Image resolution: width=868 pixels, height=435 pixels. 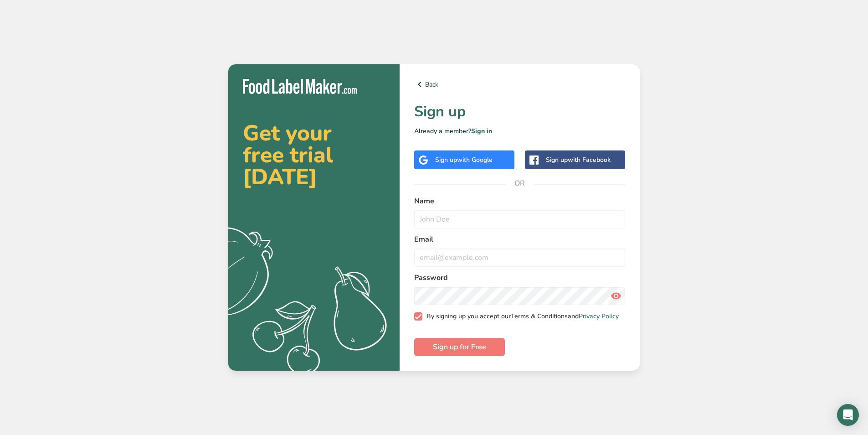 What do you see at coordinates (520, 258) in the screenshot?
I see `input: email@example.com` at bounding box center [520, 258].